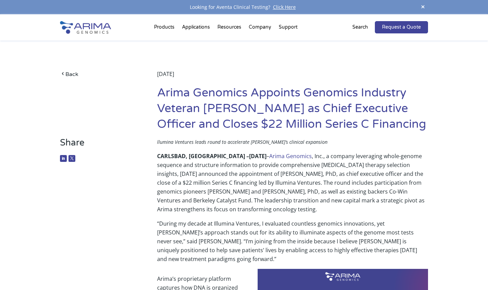  What do you see at coordinates (85, 27) in the screenshot?
I see `img: Arima-Genomics-logo` at bounding box center [85, 27].